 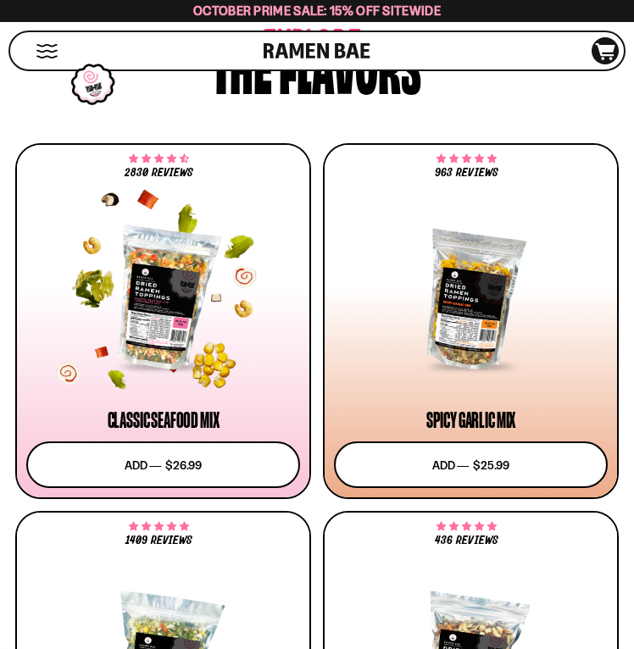 What do you see at coordinates (470, 321) in the screenshot?
I see `a: 4.75 stars 963 reviews Spicy Garlic Mix Add ― $25.99` at bounding box center [470, 321].